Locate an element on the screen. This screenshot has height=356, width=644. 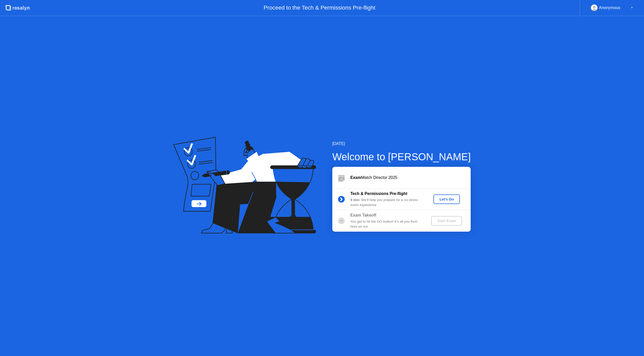
button: Start Exam is located at coordinates (447, 221).